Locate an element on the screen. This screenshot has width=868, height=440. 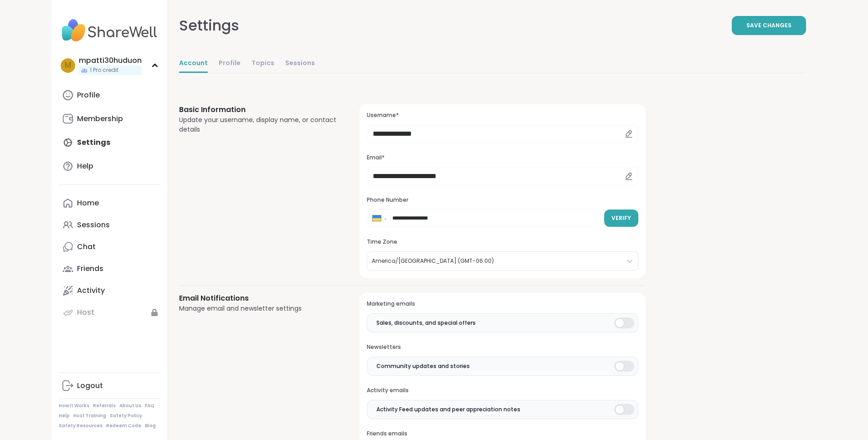
div: Membership is located at coordinates (100, 119).